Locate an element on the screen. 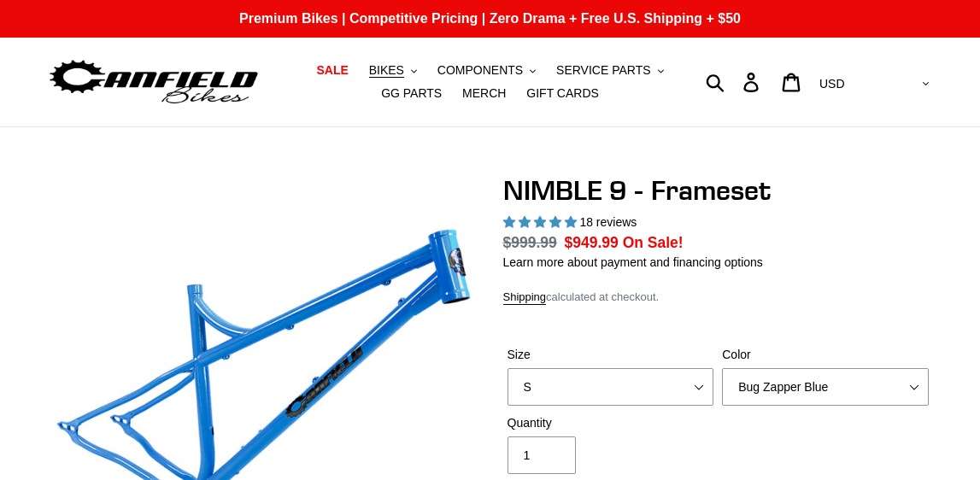  label: Quantity is located at coordinates (611, 423).